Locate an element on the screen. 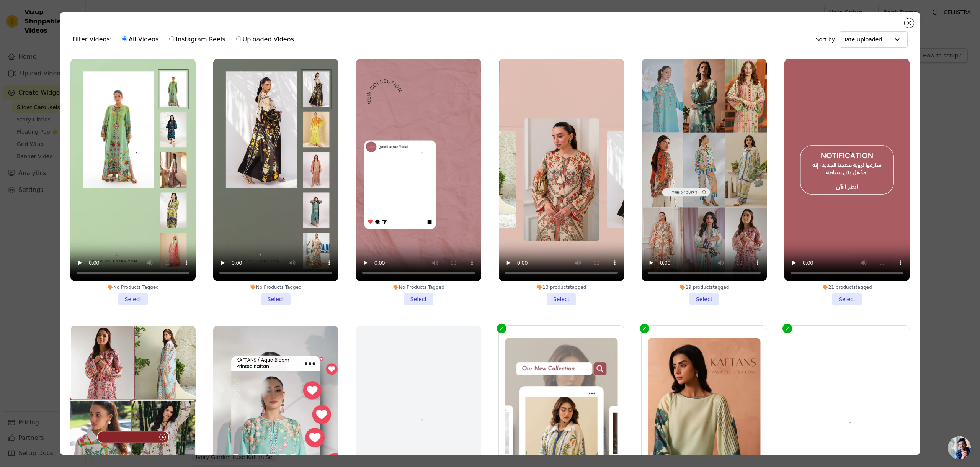 The height and width of the screenshot is (467, 980). div: Open chat is located at coordinates (960, 448).